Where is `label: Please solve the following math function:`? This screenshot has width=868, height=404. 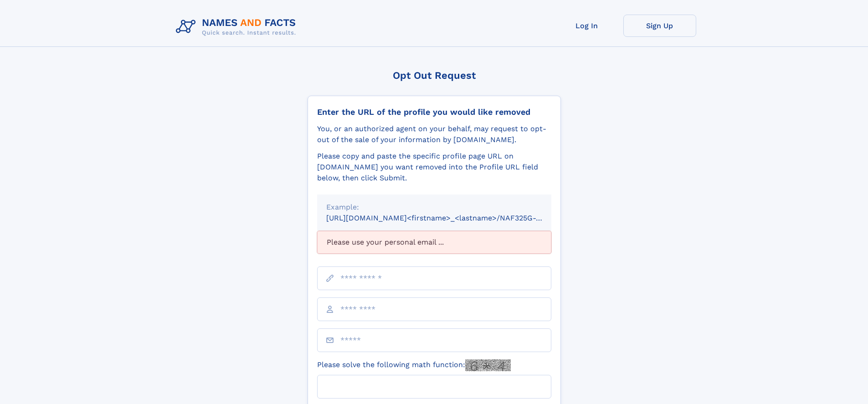
label: Please solve the following math function: is located at coordinates (414, 365).